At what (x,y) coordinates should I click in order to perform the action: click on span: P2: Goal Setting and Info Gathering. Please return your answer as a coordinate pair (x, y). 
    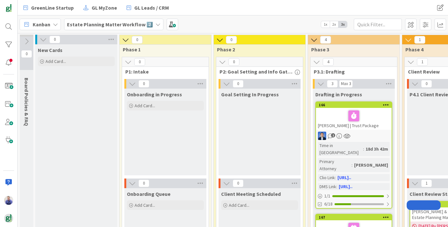
    Looking at the image, I should click on (257, 72).